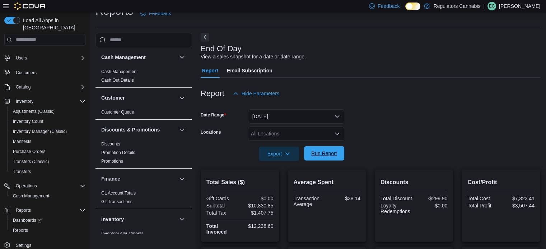 Image resolution: width=546 pixels, height=249 pixels. I want to click on input: Dark Mode, so click(412, 6).